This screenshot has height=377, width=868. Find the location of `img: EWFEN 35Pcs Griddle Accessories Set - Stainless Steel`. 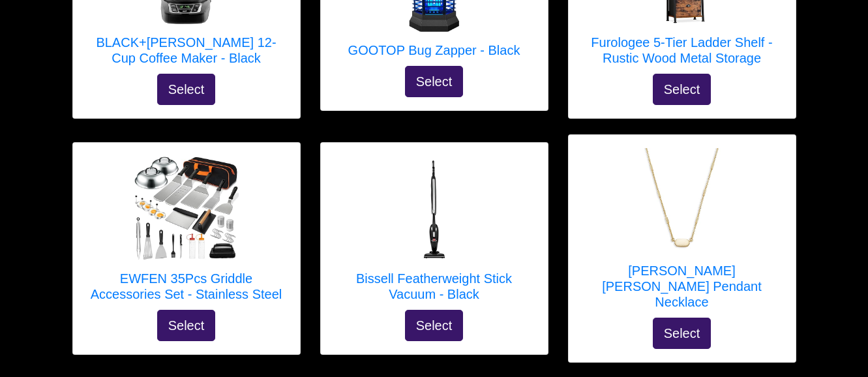

img: EWFEN 35Pcs Griddle Accessories Set - Stainless Steel is located at coordinates (187, 208).